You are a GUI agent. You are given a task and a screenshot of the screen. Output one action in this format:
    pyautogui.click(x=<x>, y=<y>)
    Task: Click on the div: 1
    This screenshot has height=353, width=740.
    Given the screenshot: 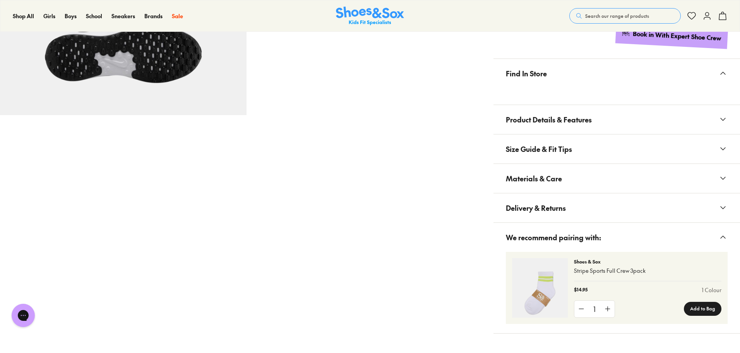 What is the action you would take?
    pyautogui.click(x=595, y=309)
    